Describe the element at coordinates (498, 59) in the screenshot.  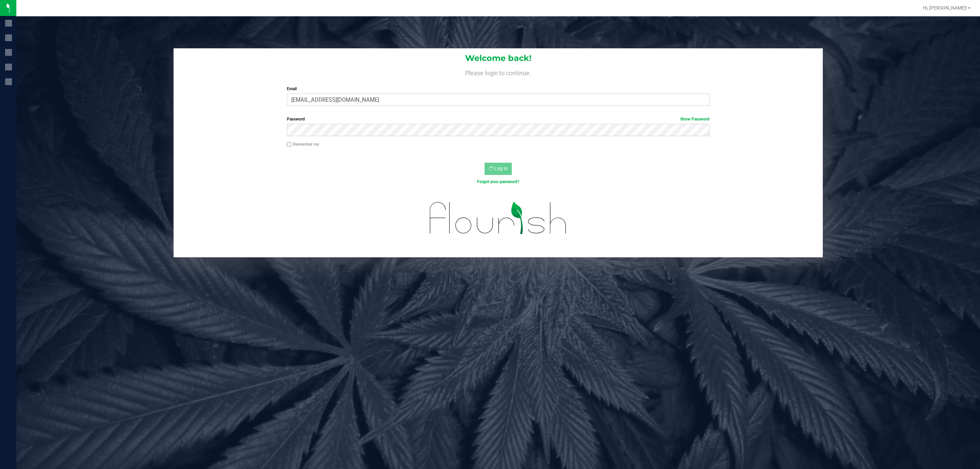
I see `h1: Welcome back!` at that location.